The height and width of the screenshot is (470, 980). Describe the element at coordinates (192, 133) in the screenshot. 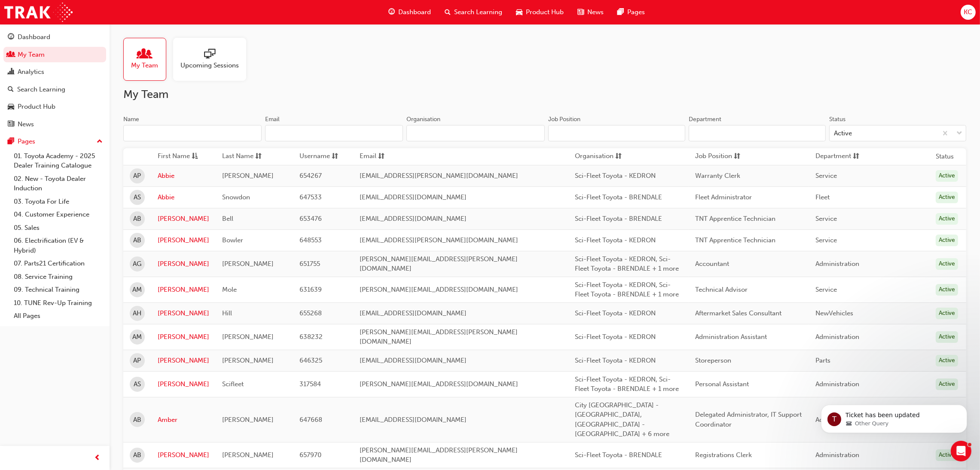

I see `input: Name` at that location.